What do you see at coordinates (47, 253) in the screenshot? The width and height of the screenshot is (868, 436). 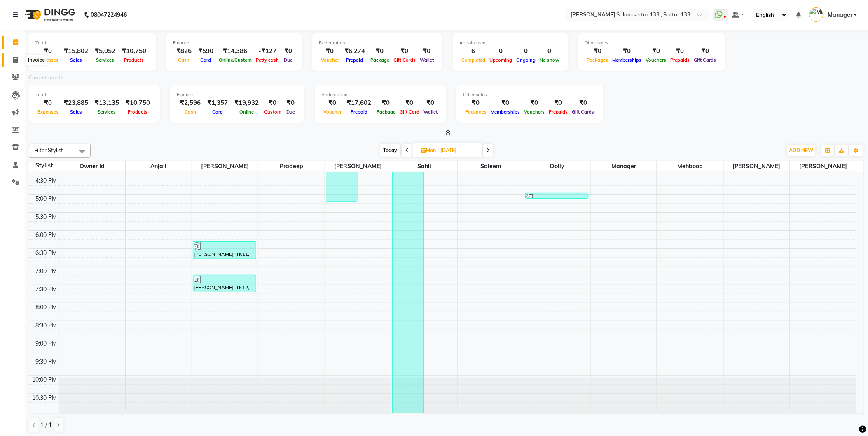 I see `div: 6:30 PM` at bounding box center [47, 253].